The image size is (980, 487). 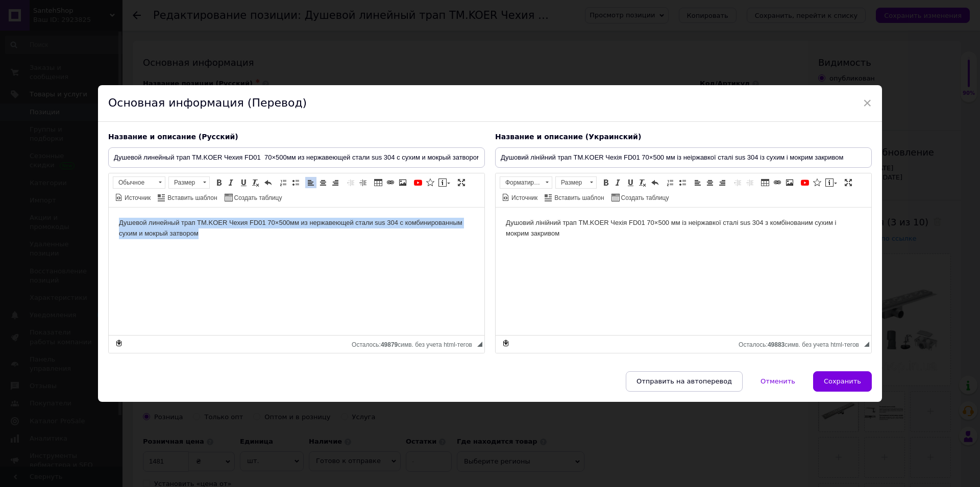 What do you see at coordinates (778, 381) in the screenshot?
I see `button: Отменить` at bounding box center [778, 381].